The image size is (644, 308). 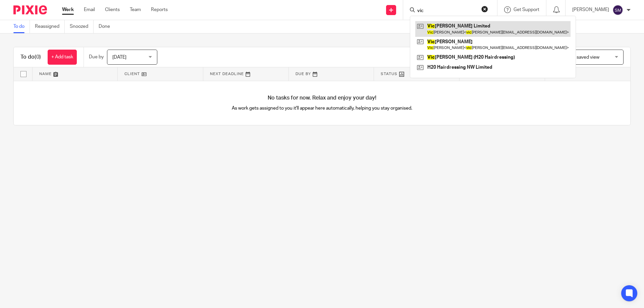 I want to click on p: As work gets assigned to you it'll appear here automatically, helping you stay organised., so click(x=322, y=108).